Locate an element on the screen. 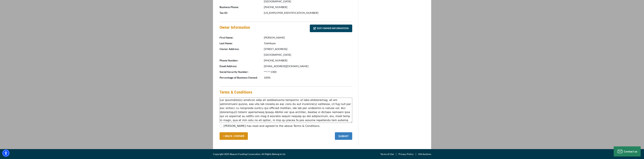 This screenshot has height=159, width=644. a: Privacy Policy is located at coordinates (406, 154).